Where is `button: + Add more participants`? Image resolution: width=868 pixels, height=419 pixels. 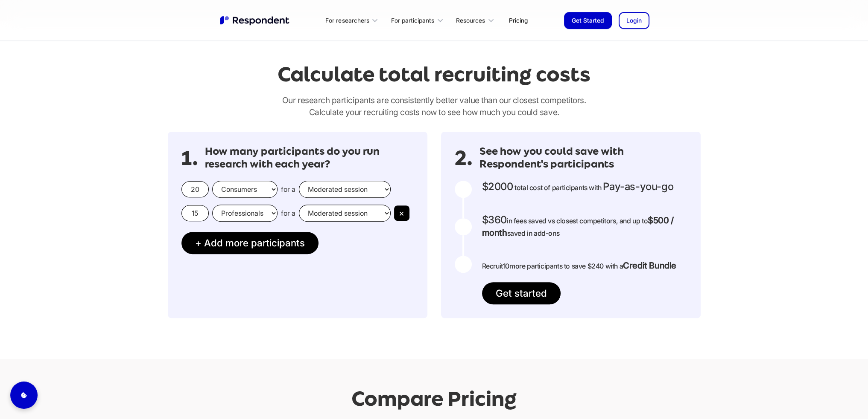 button: + Add more participants is located at coordinates (250, 243).